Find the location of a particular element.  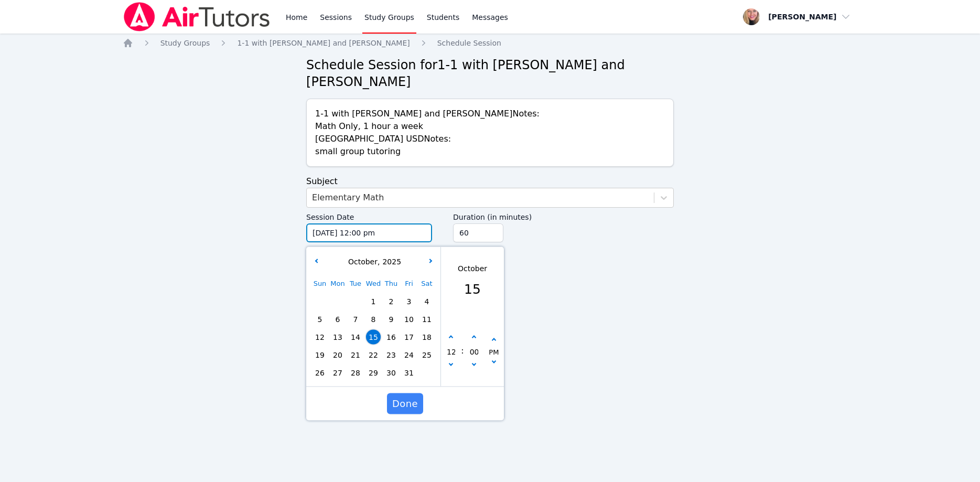

div: Choose Monday October 20 of 2025 is located at coordinates (338, 355).